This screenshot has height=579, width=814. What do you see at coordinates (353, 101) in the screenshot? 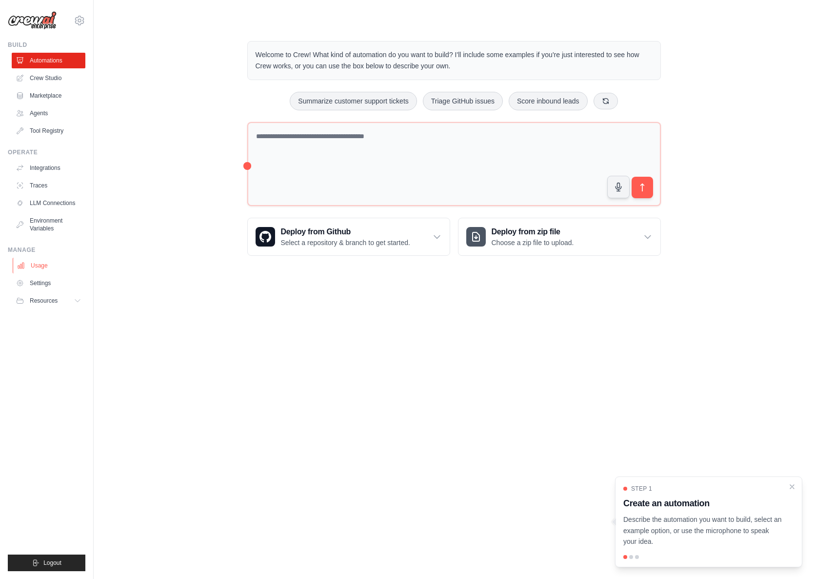
I see `button: Summarize customer support tickets` at bounding box center [353, 101].